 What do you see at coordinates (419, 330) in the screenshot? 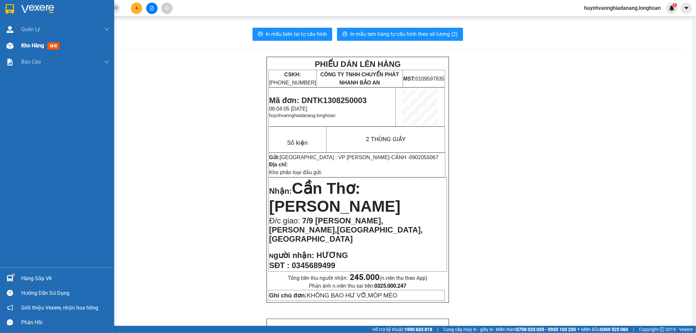
I see `strong: 1900 633 818` at bounding box center [419, 330].